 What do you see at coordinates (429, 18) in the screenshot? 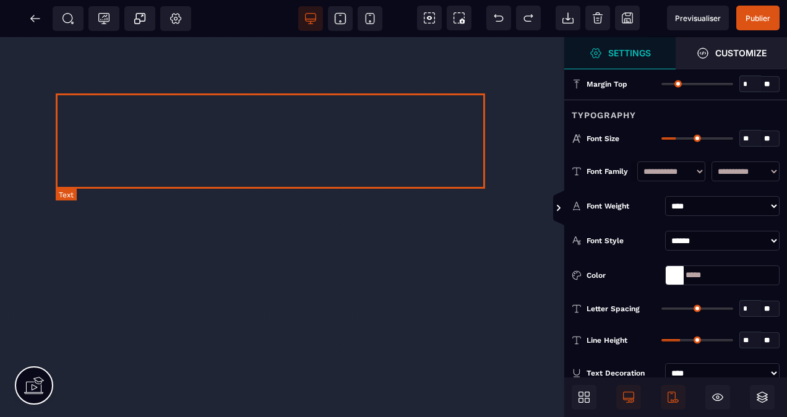
I see `span: View components` at bounding box center [429, 18].